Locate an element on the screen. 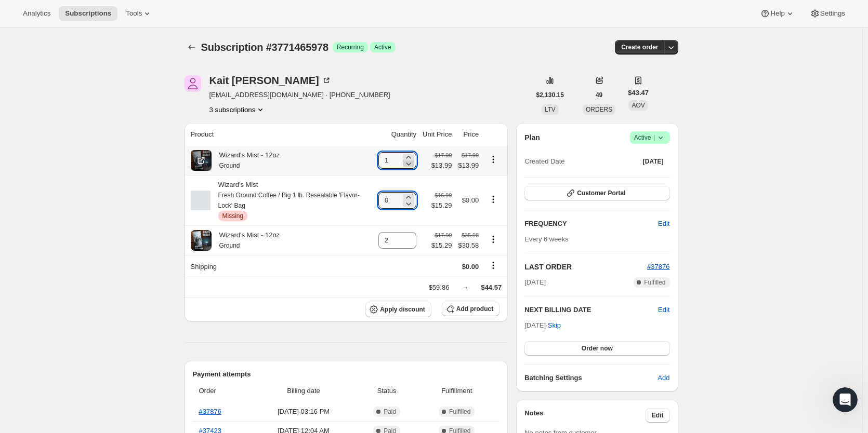 This screenshot has height=433, width=868. button: Add product is located at coordinates (471, 309).